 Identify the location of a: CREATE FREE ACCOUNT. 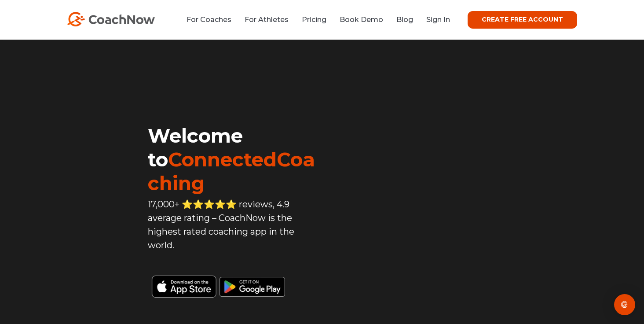
(522, 20).